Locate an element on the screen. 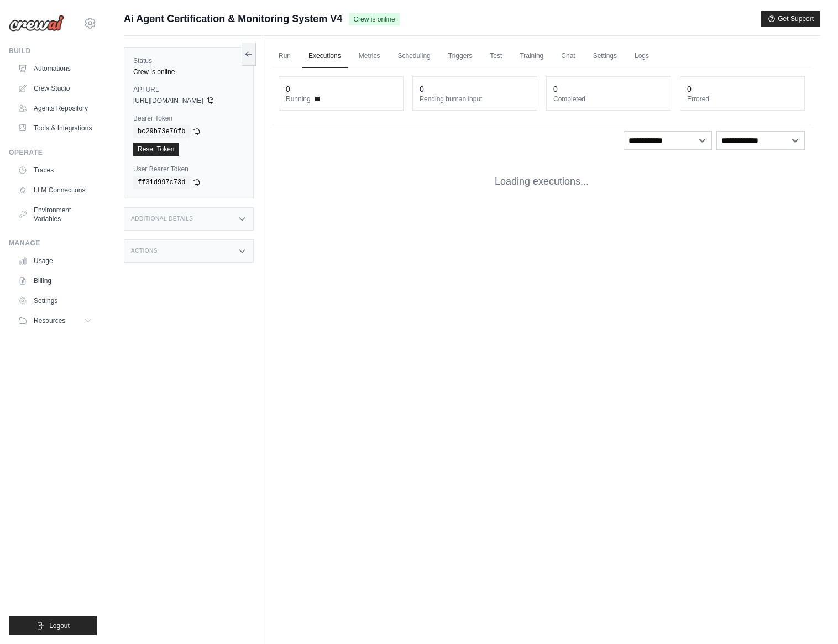  a: Chat is located at coordinates (568, 56).